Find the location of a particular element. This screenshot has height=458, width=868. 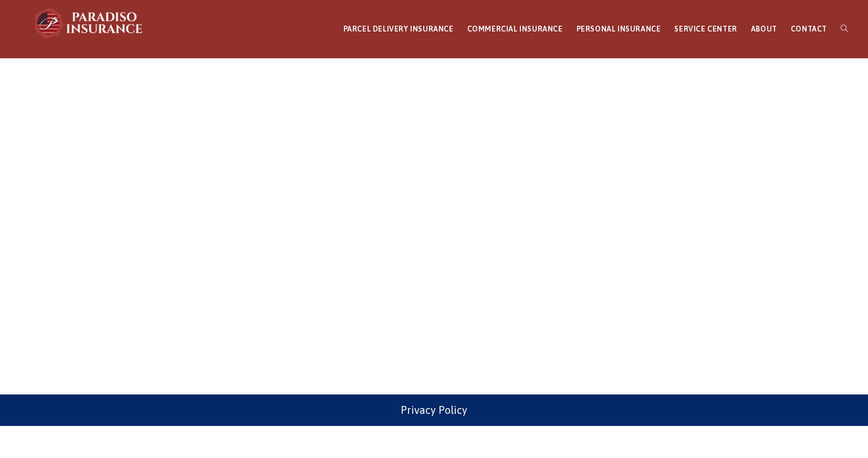

span: PERSONAL INSURANCE is located at coordinates (619, 29).